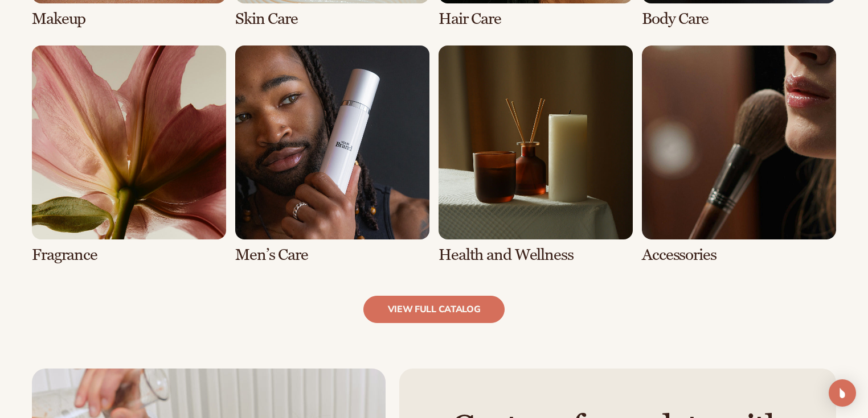 This screenshot has height=418, width=868. I want to click on a: view full catalog, so click(434, 309).